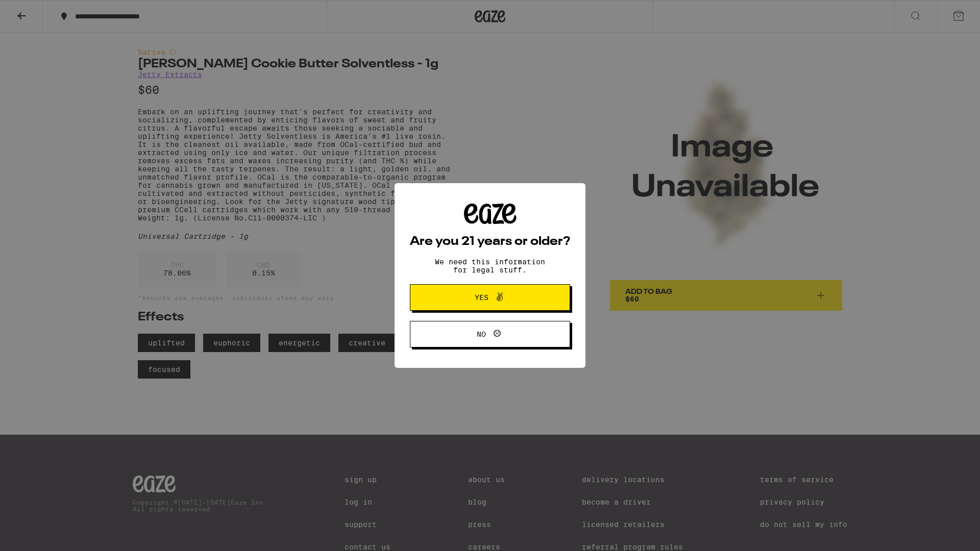 The height and width of the screenshot is (551, 980). I want to click on p: We need this information for legal stuff., so click(490, 266).